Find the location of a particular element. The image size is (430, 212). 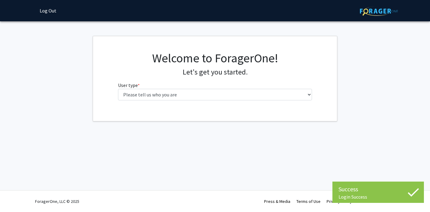

div: Success is located at coordinates (378, 190).